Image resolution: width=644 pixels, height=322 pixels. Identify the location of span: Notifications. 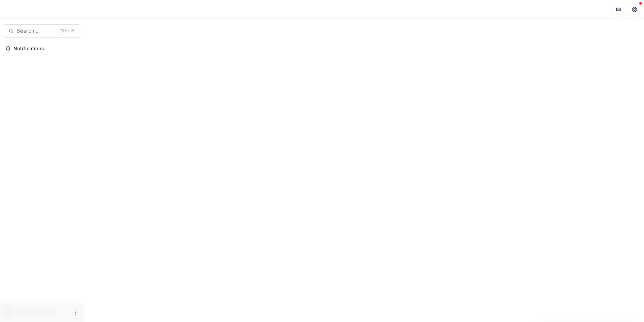
(46, 49).